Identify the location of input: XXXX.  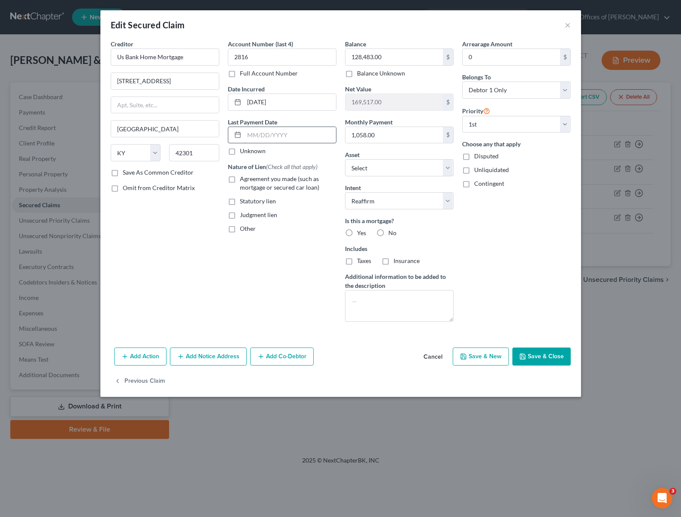
(282, 57).